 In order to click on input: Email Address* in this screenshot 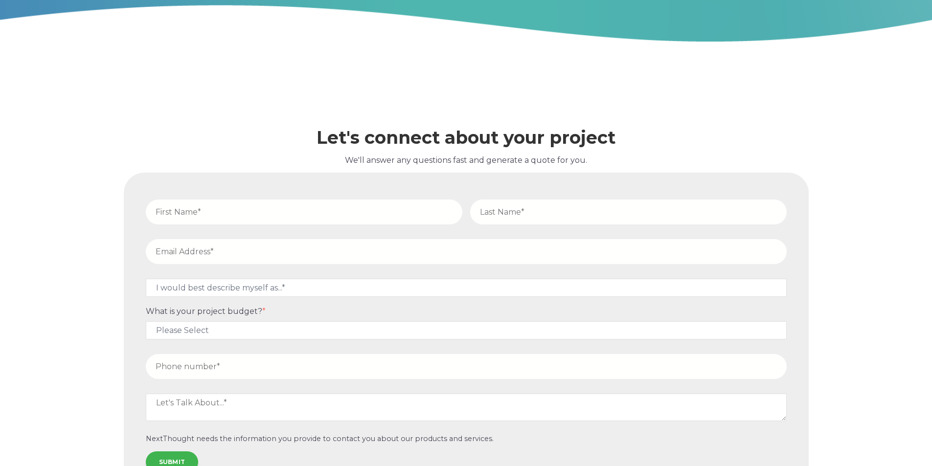, I will do `click(466, 251)`.